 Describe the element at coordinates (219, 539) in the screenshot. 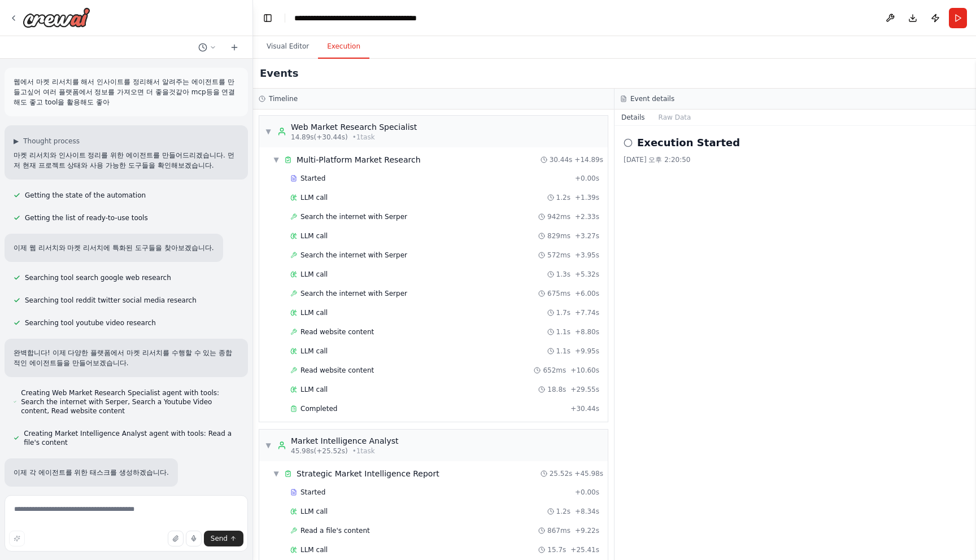

I see `span: Send` at that location.